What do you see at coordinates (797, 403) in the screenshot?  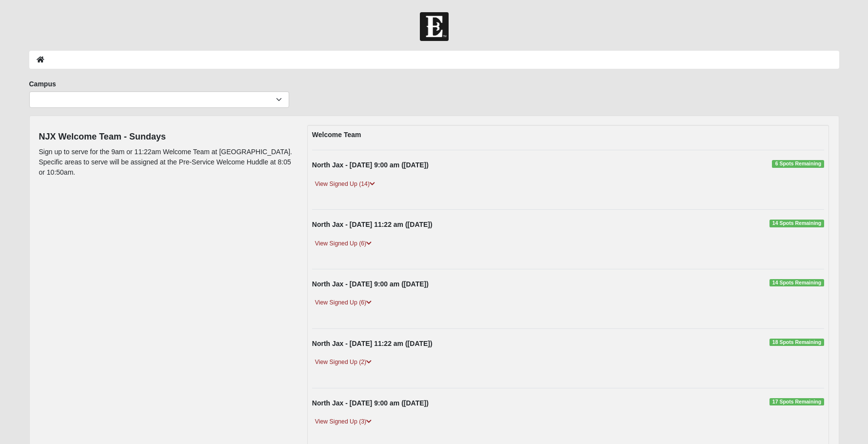 I see `span: 17 Spots Remaining` at bounding box center [797, 403].